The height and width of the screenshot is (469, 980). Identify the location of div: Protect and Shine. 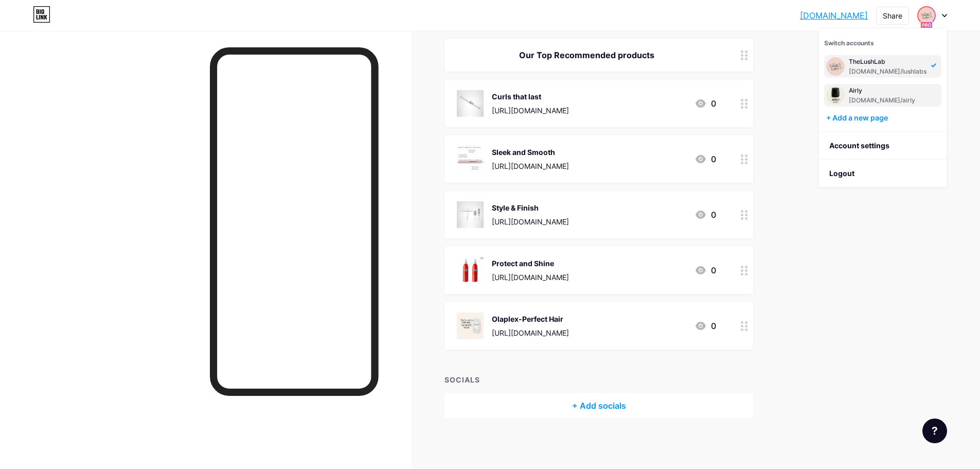
(530, 263).